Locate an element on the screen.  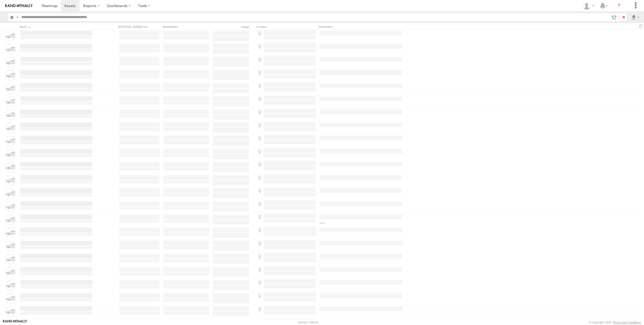
div: Click to Sort is located at coordinates (56, 27).